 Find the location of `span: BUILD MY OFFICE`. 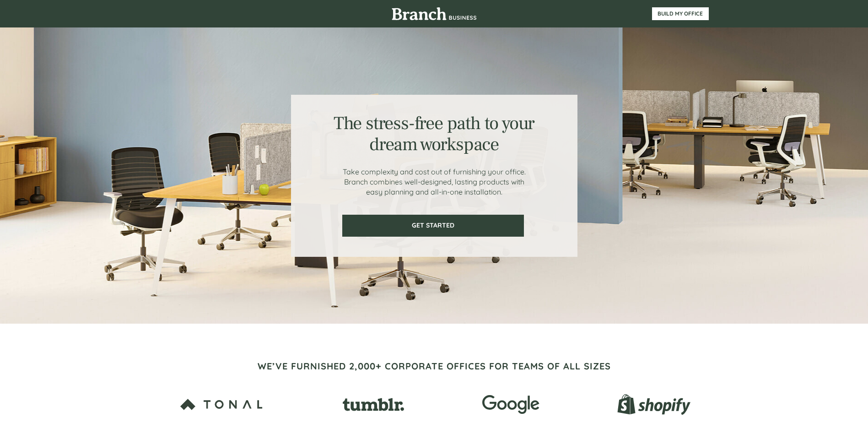

span: BUILD MY OFFICE is located at coordinates (680, 14).